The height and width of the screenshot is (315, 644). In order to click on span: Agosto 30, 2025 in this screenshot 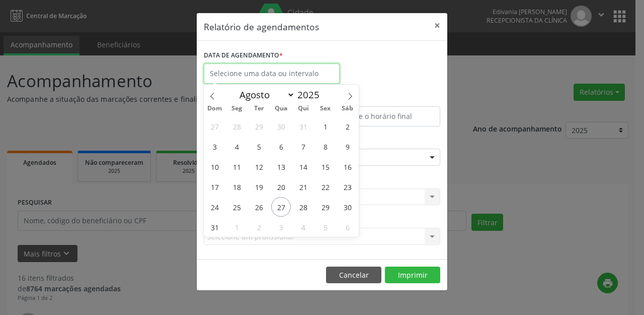, I will do `click(347, 206)`.